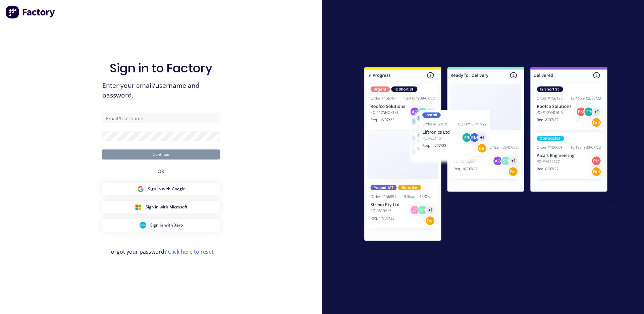  Describe the element at coordinates (486, 155) in the screenshot. I see `img: Sign in` at that location.